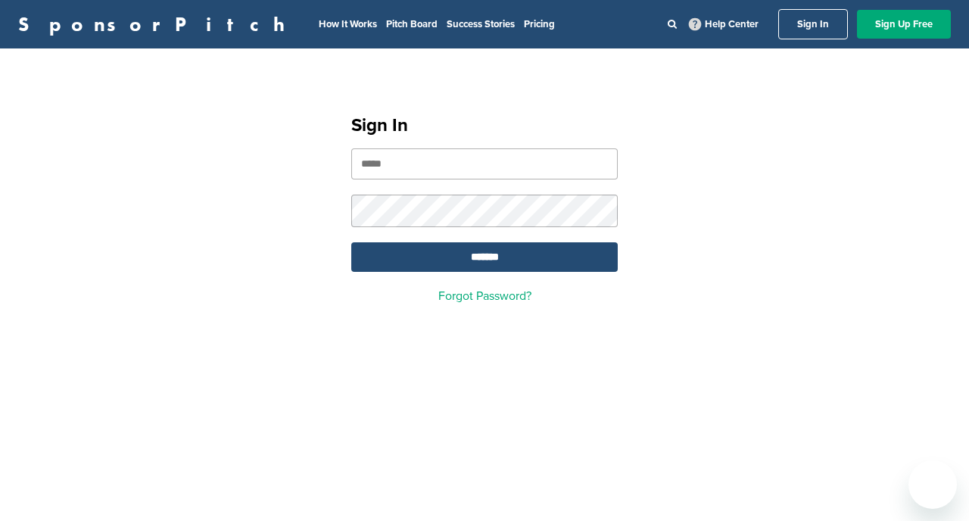  What do you see at coordinates (156, 24) in the screenshot?
I see `a: SponsorPitch` at bounding box center [156, 24].